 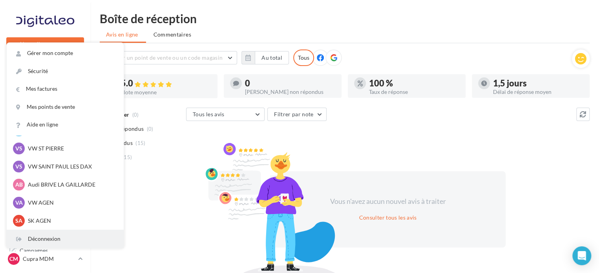 What do you see at coordinates (14, 259) in the screenshot?
I see `span: CM` at bounding box center [14, 259].